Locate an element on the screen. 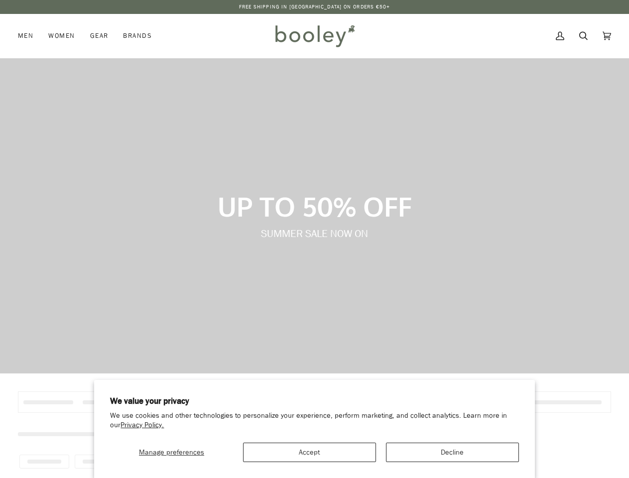  span: Brands is located at coordinates (137, 36).